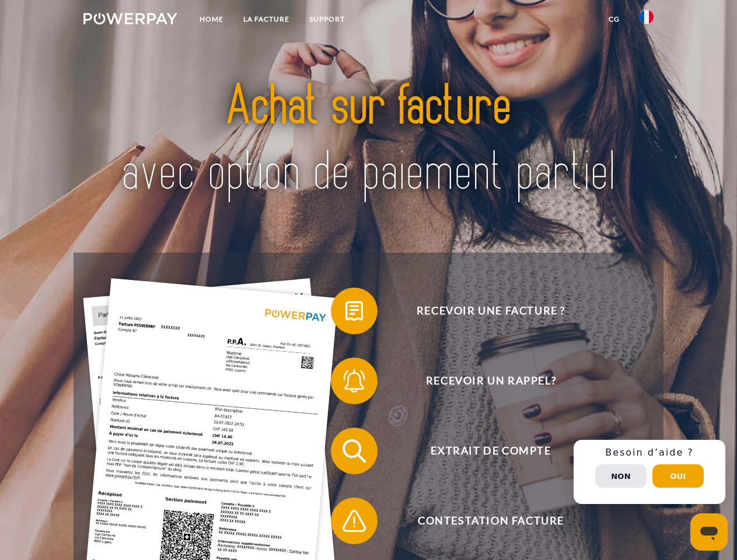  What do you see at coordinates (355, 311) in the screenshot?
I see `img: qb_bill.svg` at bounding box center [355, 311].